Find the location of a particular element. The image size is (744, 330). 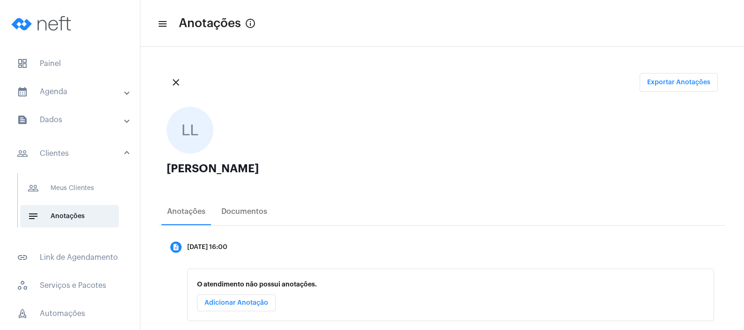

div: sidenav iconClientes is located at coordinates (72, 204).